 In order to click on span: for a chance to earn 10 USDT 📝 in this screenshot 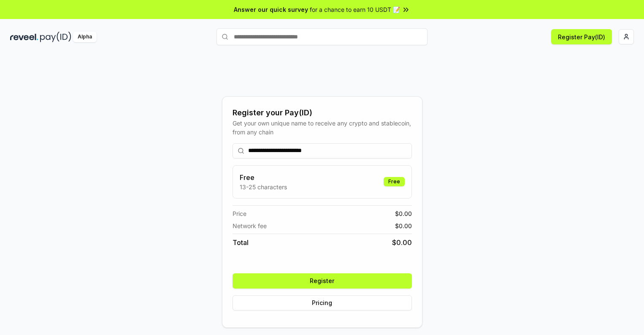, I will do `click(355, 9)`.